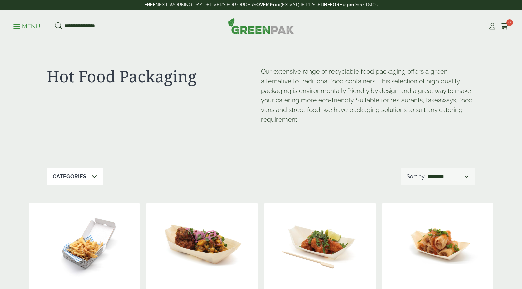 The image size is (522, 289). I want to click on strong: BEFORE 2 pm, so click(339, 5).